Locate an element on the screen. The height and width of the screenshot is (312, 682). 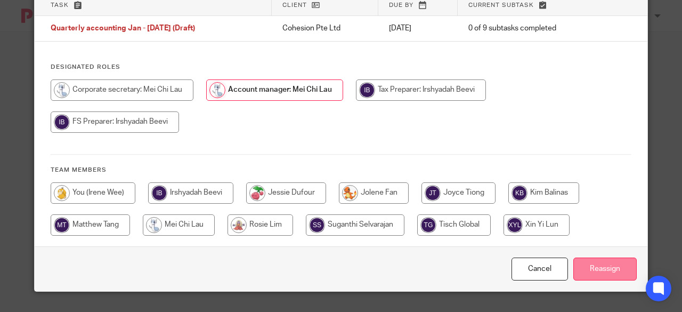
a: Close this dialog window is located at coordinates (540, 269).